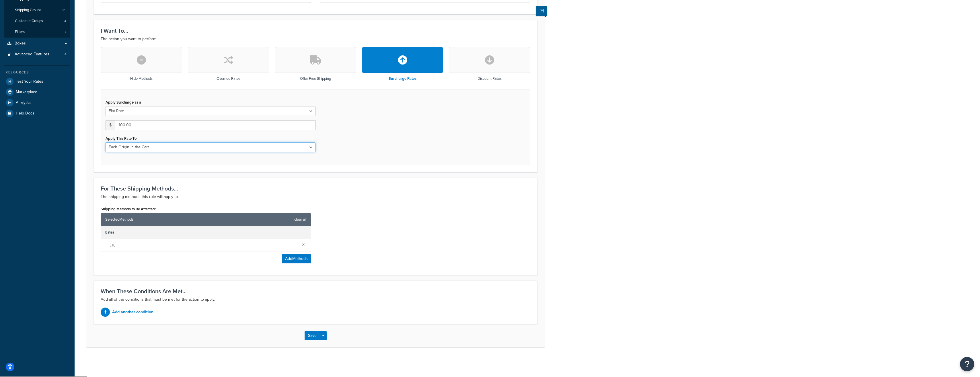 The image size is (980, 377). I want to click on span: Advanced Features, so click(32, 54).